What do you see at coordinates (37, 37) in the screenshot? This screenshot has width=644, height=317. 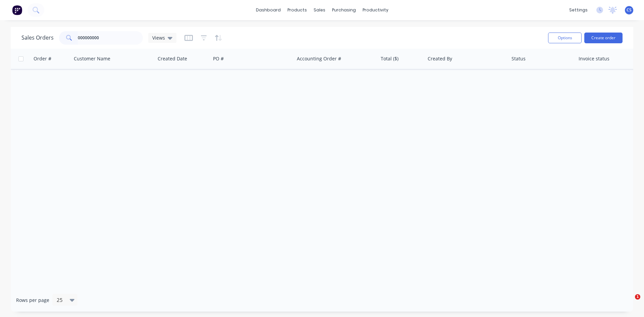 I see `h1: Sales Orders` at bounding box center [37, 37].